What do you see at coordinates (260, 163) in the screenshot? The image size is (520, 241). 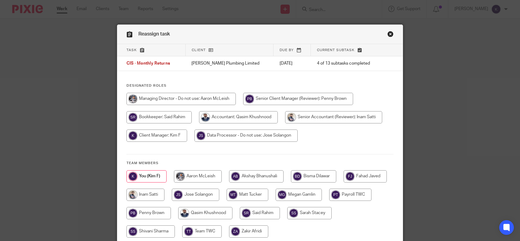 I see `h4: Team members` at bounding box center [260, 163].